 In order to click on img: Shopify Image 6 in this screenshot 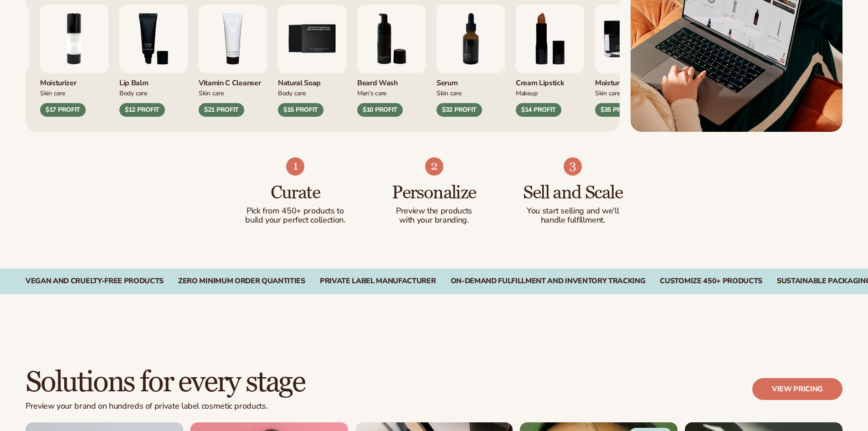, I will do `click(572, 167)`.